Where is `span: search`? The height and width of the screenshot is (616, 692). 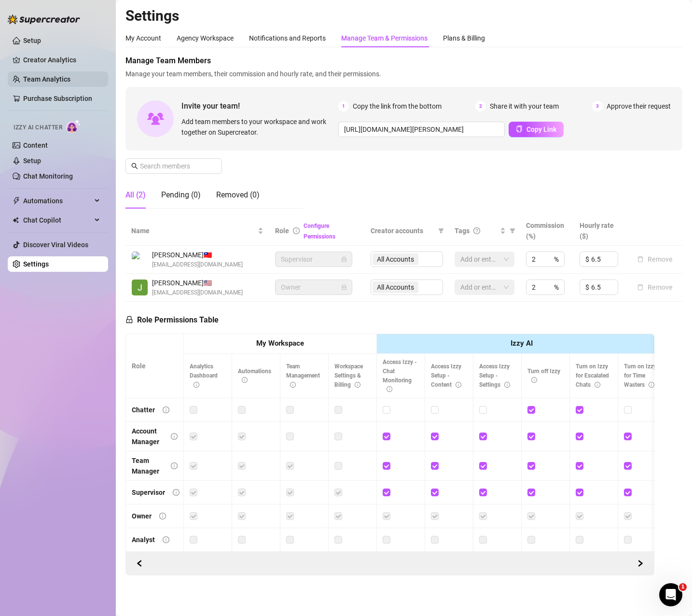
span: search is located at coordinates (135, 166).